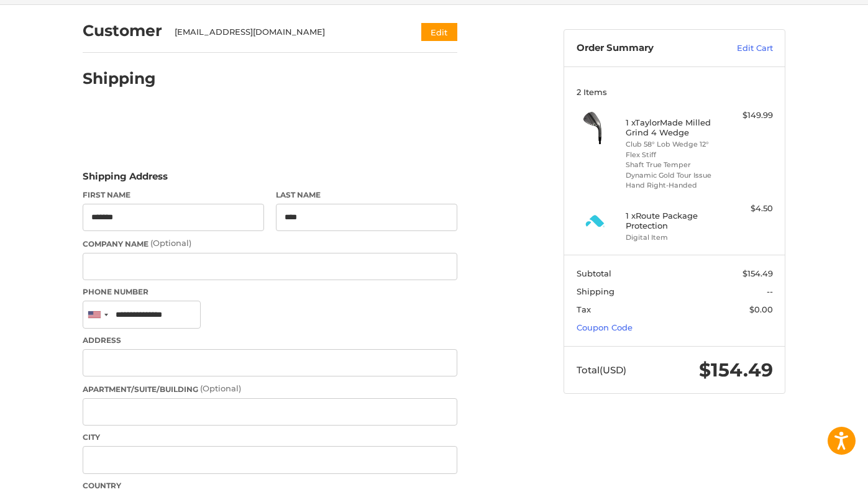 The image size is (868, 492). What do you see at coordinates (673, 127) in the screenshot?
I see `h4: 1 x TaylorMade Milled Grind 4 Wedge` at bounding box center [673, 127].